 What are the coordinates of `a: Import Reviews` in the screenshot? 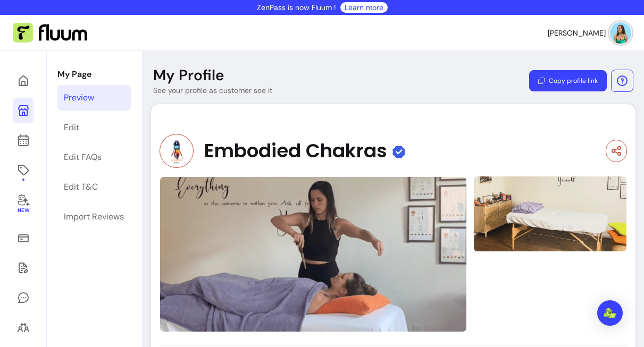 It's located at (94, 217).